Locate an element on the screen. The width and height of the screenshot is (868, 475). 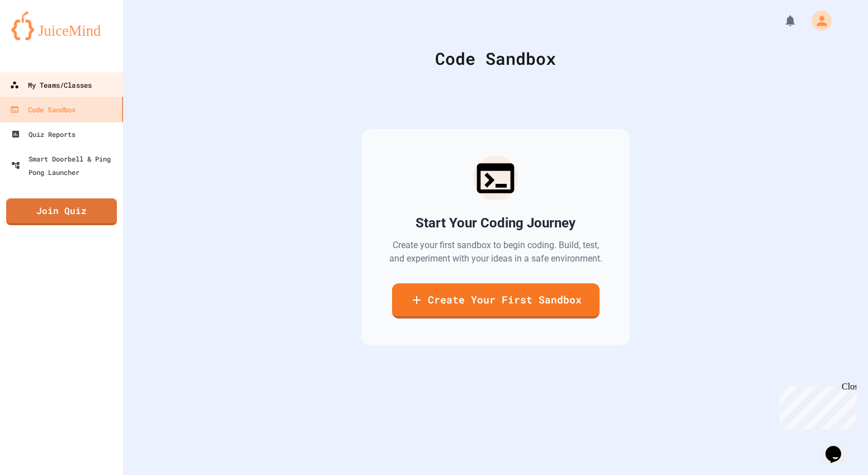
div: My Account is located at coordinates (818, 21).